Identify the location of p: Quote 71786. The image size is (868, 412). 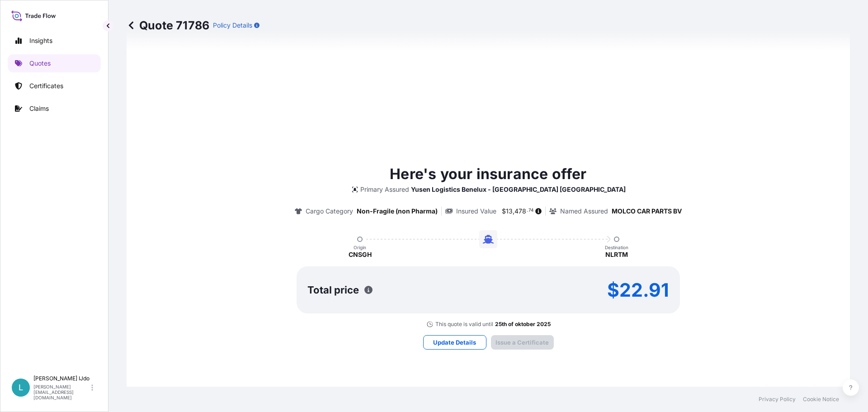
(167, 25).